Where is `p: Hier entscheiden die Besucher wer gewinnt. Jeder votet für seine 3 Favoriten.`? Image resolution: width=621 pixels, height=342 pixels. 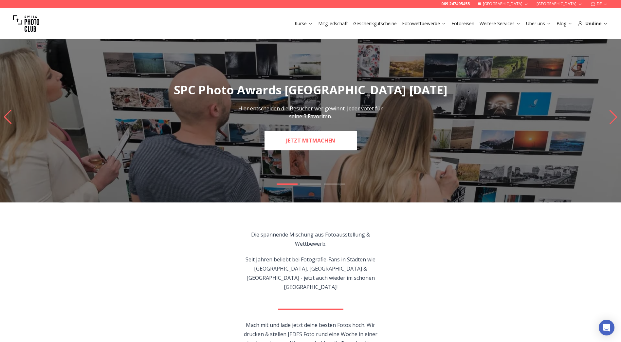 p: Hier entscheiden die Besucher wer gewinnt. Jeder votet für seine 3 Favoriten. is located at coordinates (311, 112).